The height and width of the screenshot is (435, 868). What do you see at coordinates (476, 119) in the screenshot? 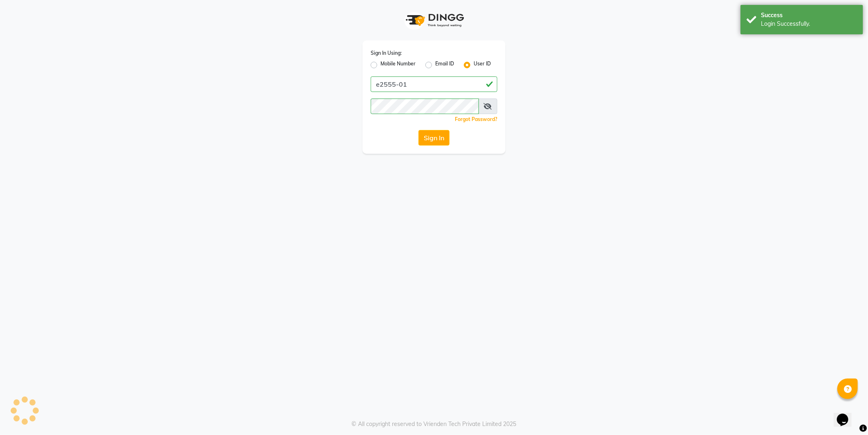
I see `a: Forgot Password?` at bounding box center [476, 119].